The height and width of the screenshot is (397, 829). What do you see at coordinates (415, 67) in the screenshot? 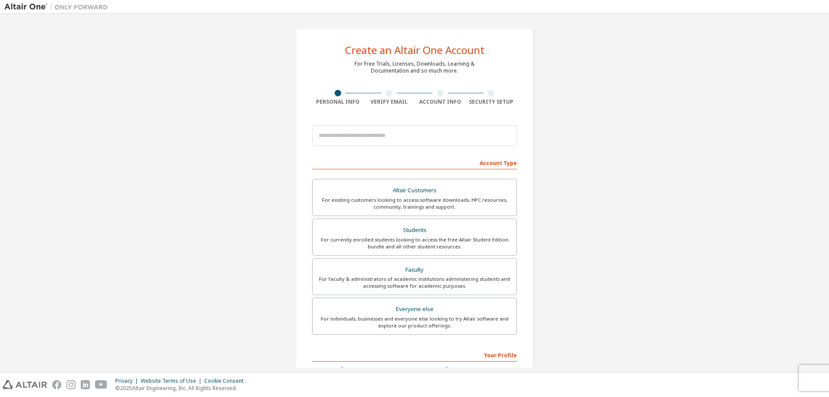
I see `div: For Free Trials, Licenses, Downloads, Learning & Documentation and so much more.` at bounding box center [415, 67].